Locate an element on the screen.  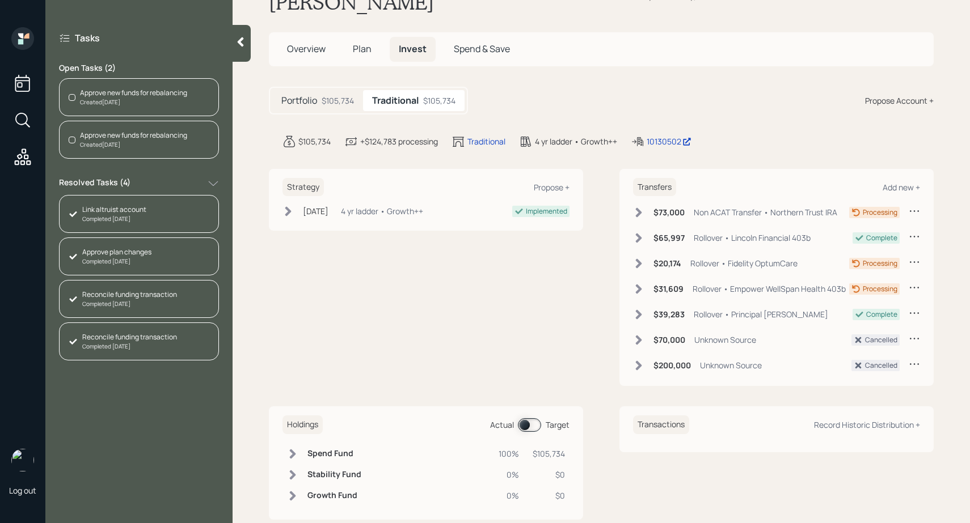
h6: $200,000 is located at coordinates (672, 366).